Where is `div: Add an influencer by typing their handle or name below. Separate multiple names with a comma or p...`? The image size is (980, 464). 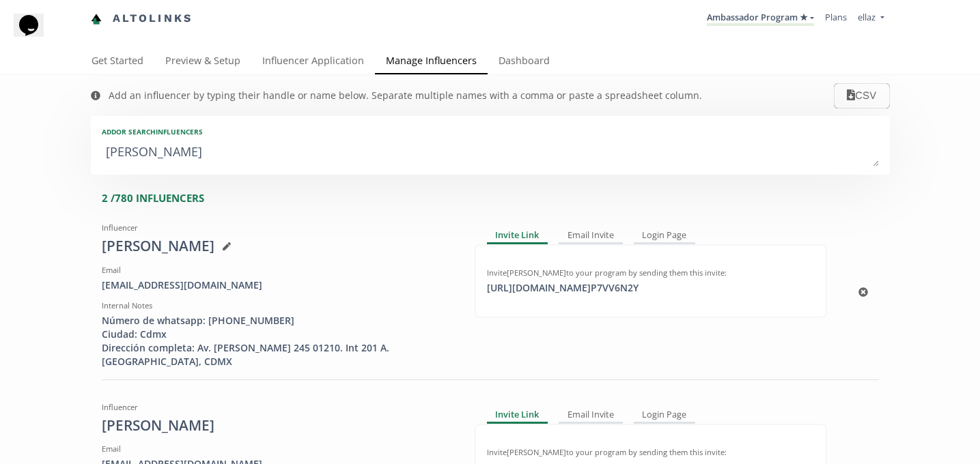 div: Add an influencer by typing their handle or name below. Separate multiple names with a comma or p... is located at coordinates (405, 95).